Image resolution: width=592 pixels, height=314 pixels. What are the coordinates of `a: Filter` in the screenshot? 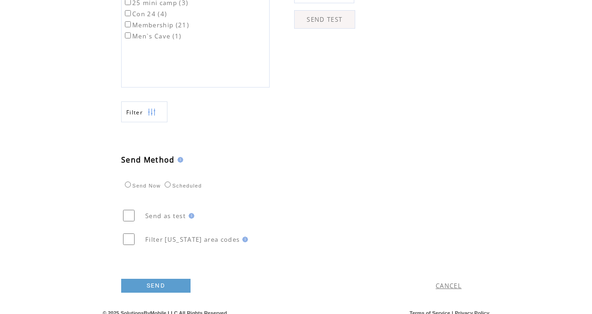 It's located at (144, 111).